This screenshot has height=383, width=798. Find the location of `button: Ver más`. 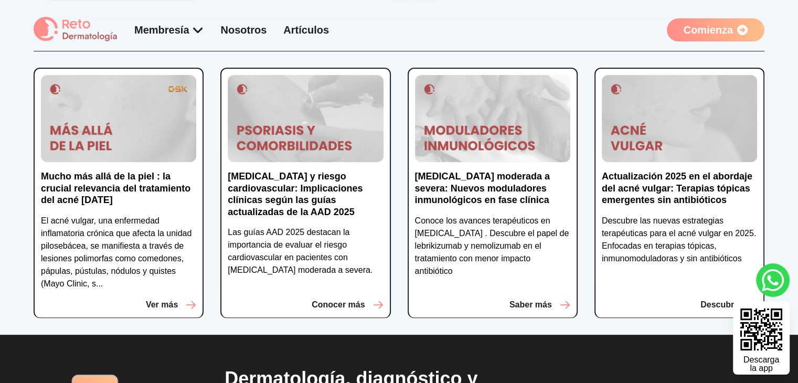

button: Ver más is located at coordinates (171, 305).